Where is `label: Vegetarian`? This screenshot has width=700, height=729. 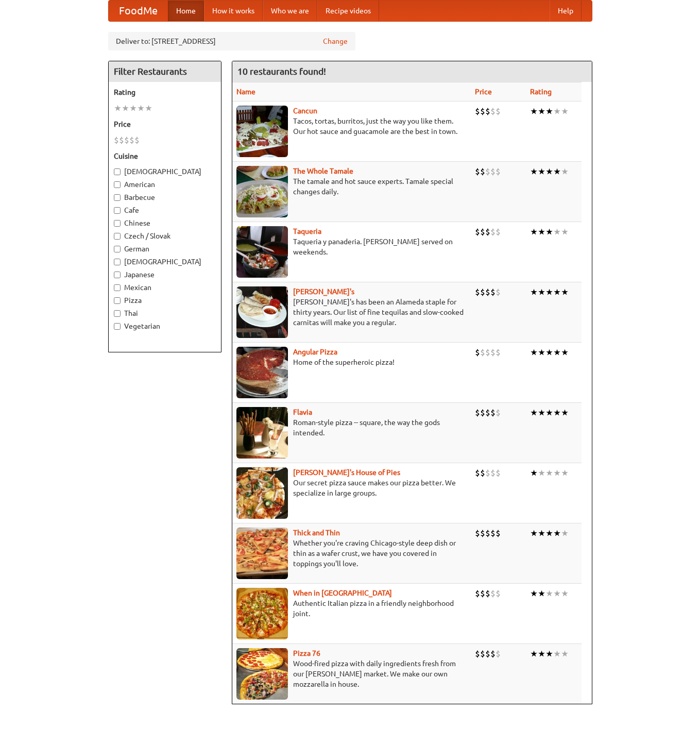 label: Vegetarian is located at coordinates (165, 326).